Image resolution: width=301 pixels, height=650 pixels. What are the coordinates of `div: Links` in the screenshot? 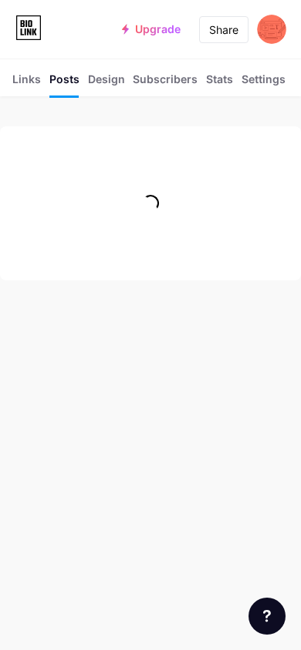 It's located at (26, 83).